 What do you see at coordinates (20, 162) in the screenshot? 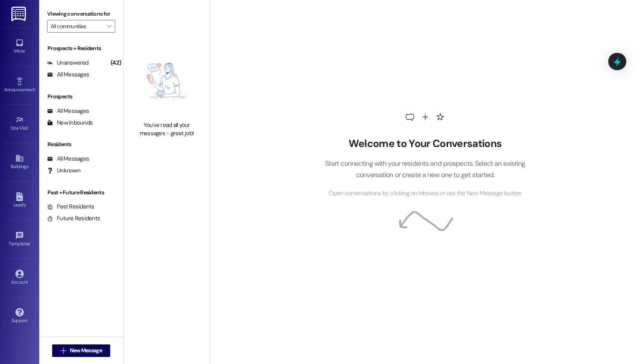
I see `a: Buildings` at bounding box center [20, 162].